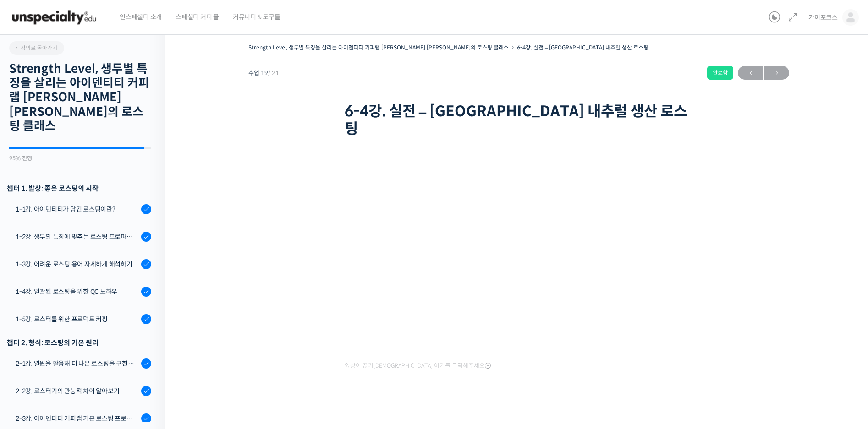  What do you see at coordinates (77, 209) in the screenshot?
I see `div: 1-1강. 아이덴티티가 담긴 로스팅이란?` at bounding box center [77, 209].